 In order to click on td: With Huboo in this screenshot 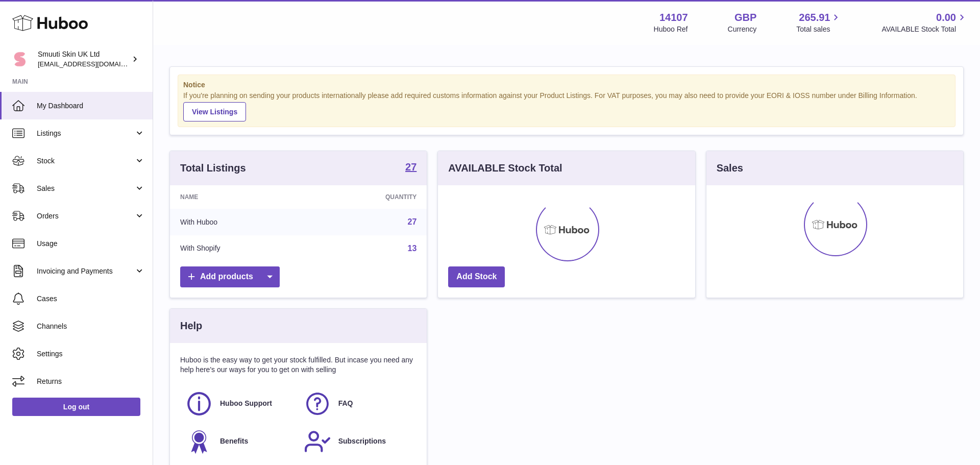, I will do `click(239, 222)`.